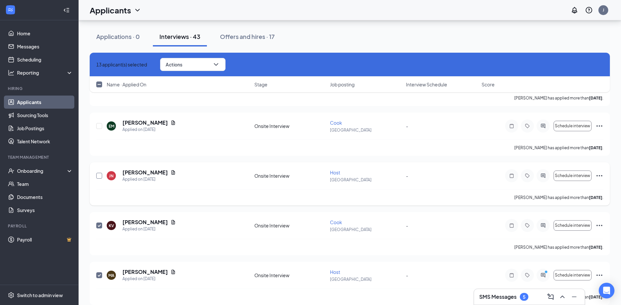  What do you see at coordinates (40, 226) in the screenshot?
I see `div: Payroll` at bounding box center [40, 226].